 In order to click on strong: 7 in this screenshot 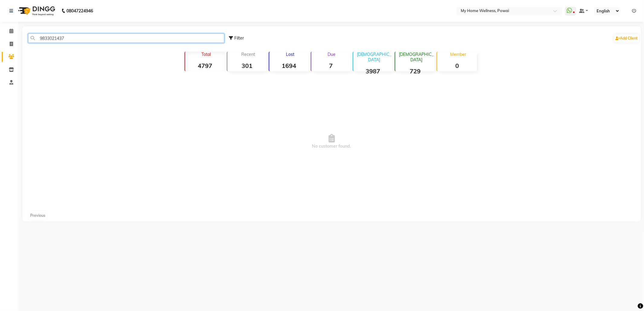, I will do `click(331, 65)`.